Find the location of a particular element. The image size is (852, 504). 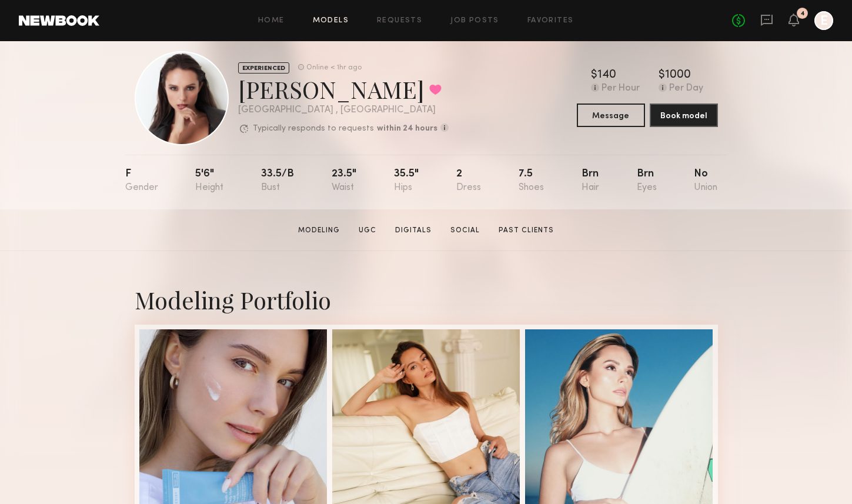

div: 4 is located at coordinates (802, 14).